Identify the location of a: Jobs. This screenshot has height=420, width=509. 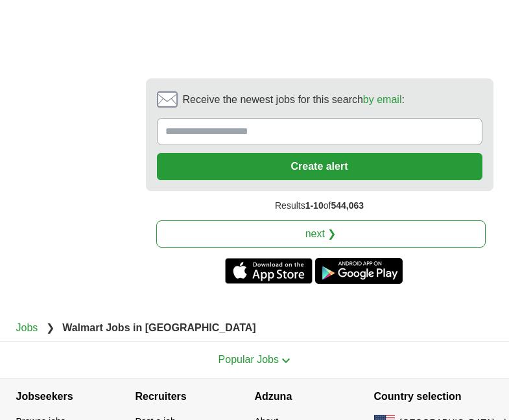
(27, 327).